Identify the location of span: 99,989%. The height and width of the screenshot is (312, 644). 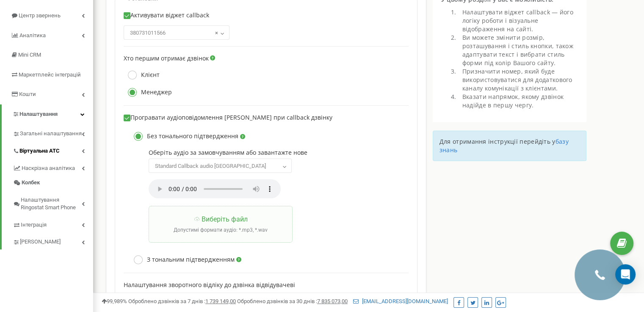
(115, 302).